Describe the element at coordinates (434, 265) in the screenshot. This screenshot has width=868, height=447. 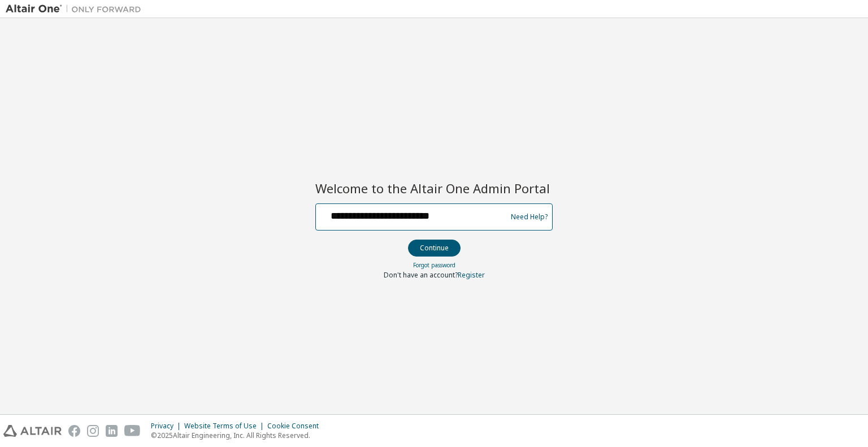
I see `a: Forgot password` at that location.